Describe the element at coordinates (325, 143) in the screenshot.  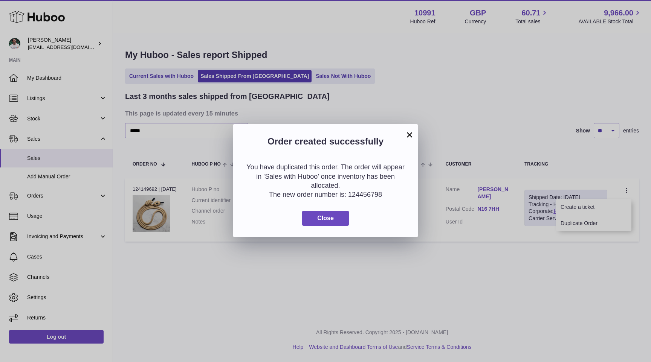
I see `h2: Order created successfully` at that location.